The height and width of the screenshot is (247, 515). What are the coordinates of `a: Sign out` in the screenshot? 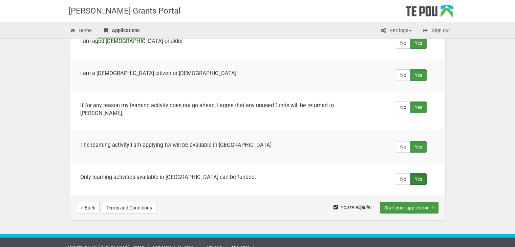 It's located at (436, 31).